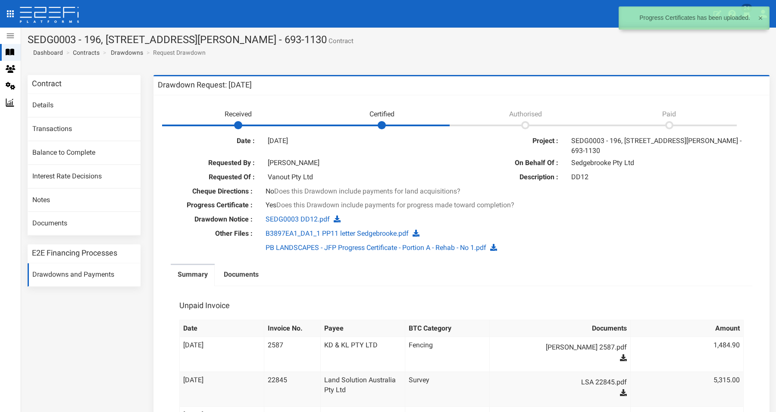  I want to click on label: On Behalf Of :, so click(516, 163).